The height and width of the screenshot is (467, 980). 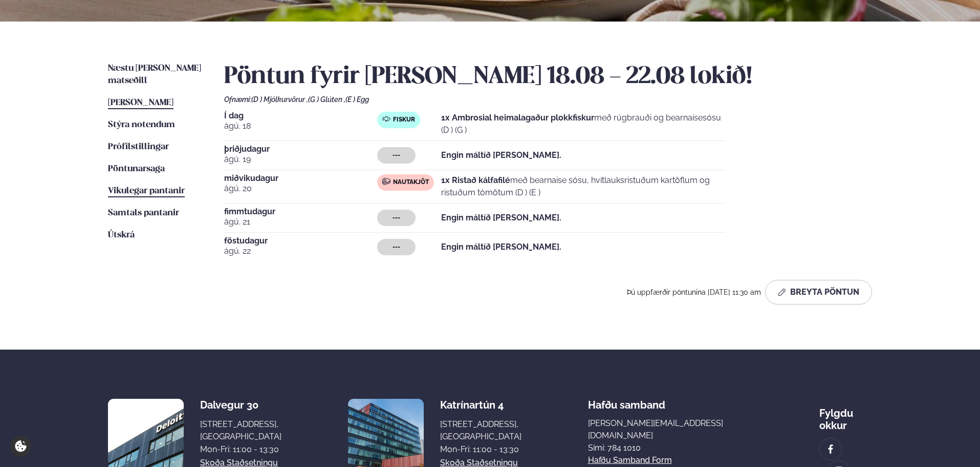 I want to click on span: (G ) Glúten ,, so click(x=327, y=99).